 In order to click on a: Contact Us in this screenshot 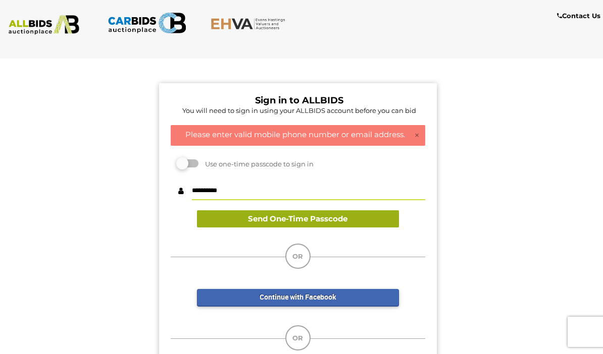, I will do `click(579, 16)`.